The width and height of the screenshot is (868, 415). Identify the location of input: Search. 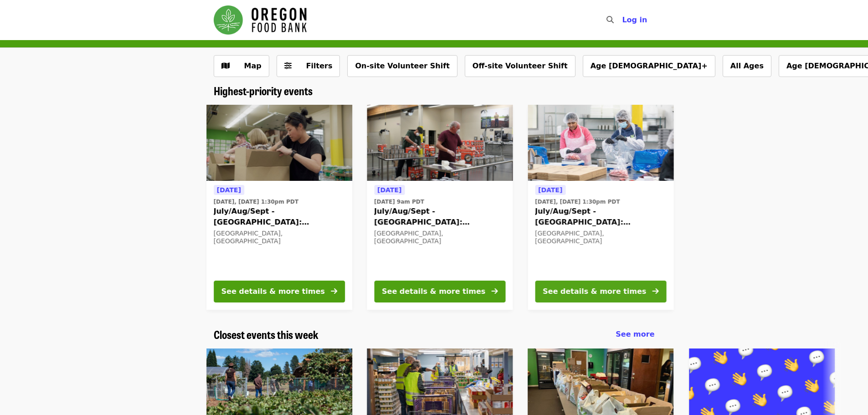
(623, 20).